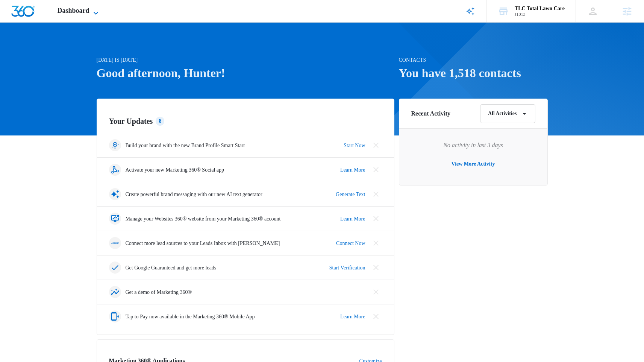 This screenshot has height=362, width=644. What do you see at coordinates (474, 60) in the screenshot?
I see `p: Contacts` at bounding box center [474, 60].